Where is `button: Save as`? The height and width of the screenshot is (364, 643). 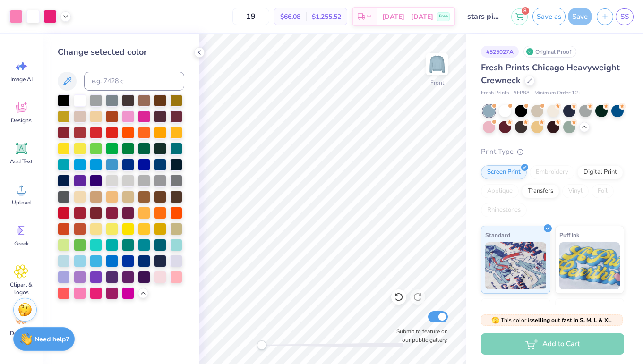
button: Save as is located at coordinates (549, 16).